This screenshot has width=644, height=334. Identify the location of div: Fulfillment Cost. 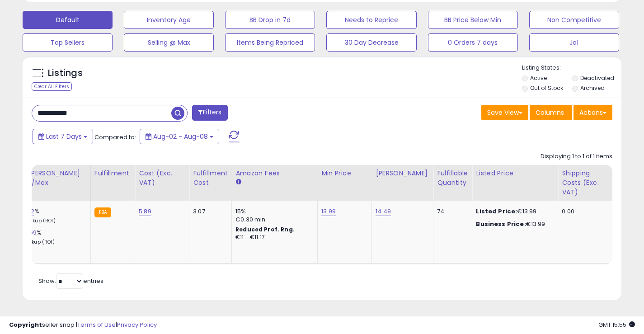
(210, 178).